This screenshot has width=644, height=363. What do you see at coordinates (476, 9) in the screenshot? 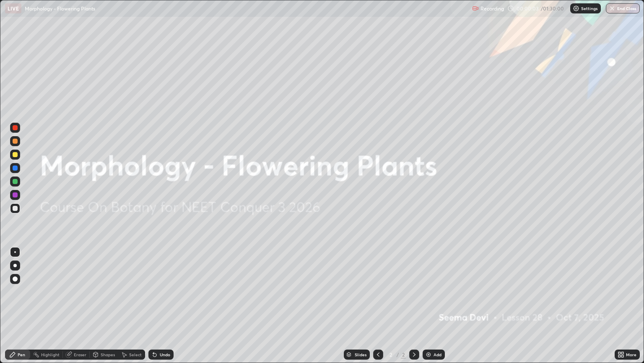
I see `img: recording.375f2c34.svg` at bounding box center [476, 9].